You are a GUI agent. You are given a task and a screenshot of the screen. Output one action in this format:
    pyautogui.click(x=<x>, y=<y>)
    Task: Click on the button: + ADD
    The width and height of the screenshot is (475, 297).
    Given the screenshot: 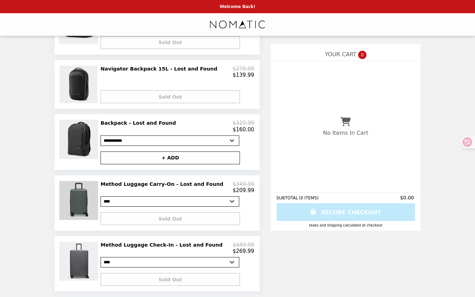 What is the action you would take?
    pyautogui.click(x=170, y=157)
    